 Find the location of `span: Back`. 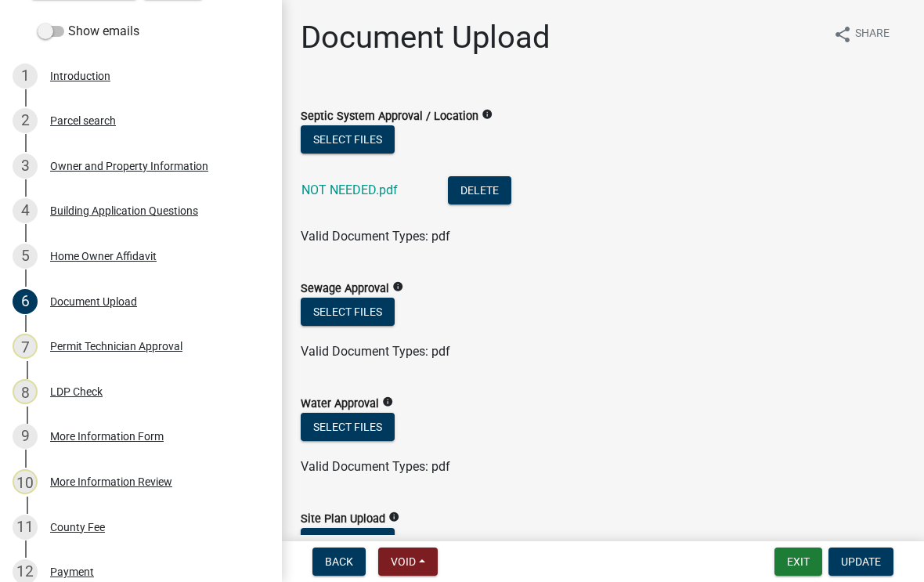

span: Back is located at coordinates (339, 561).